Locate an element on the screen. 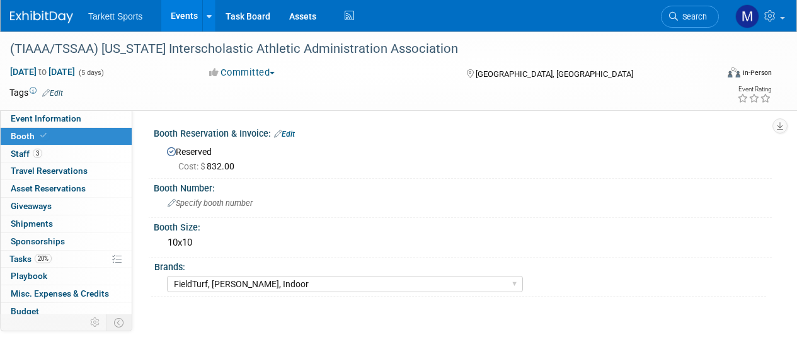 Image resolution: width=797 pixels, height=347 pixels. a: Budget is located at coordinates (66, 311).